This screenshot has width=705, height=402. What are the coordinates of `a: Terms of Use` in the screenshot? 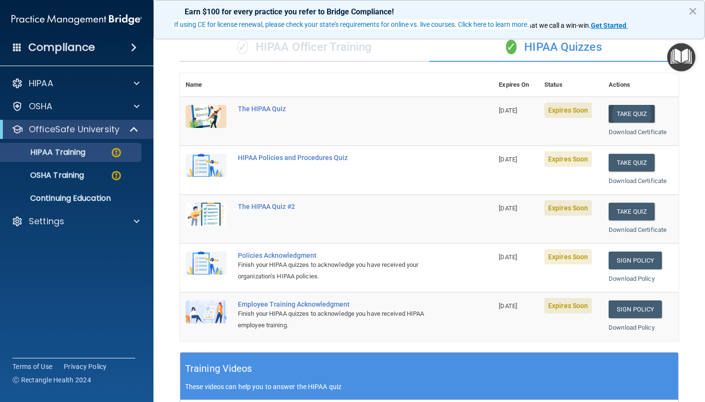 It's located at (32, 367).